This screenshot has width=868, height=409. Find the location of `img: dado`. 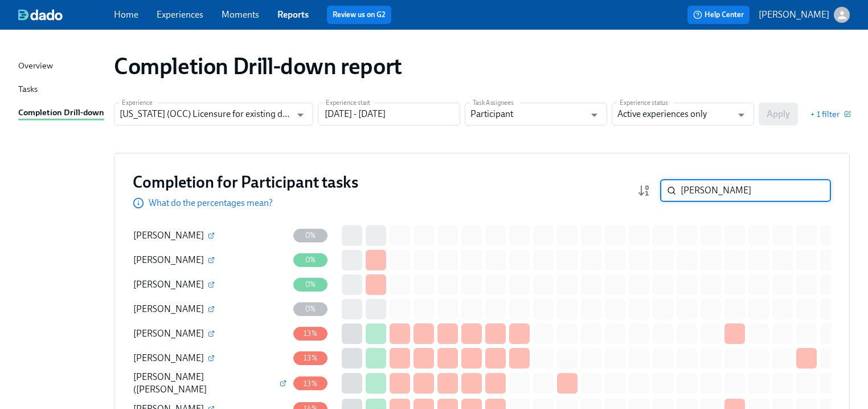

img: dado is located at coordinates (41, 15).